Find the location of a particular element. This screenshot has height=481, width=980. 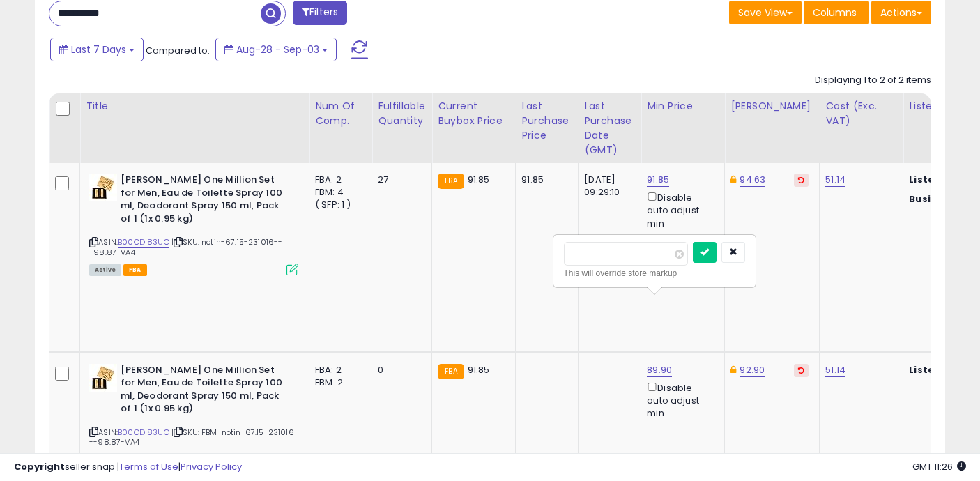

div: Displaying 1 to 2 of 2 items is located at coordinates (873, 80).